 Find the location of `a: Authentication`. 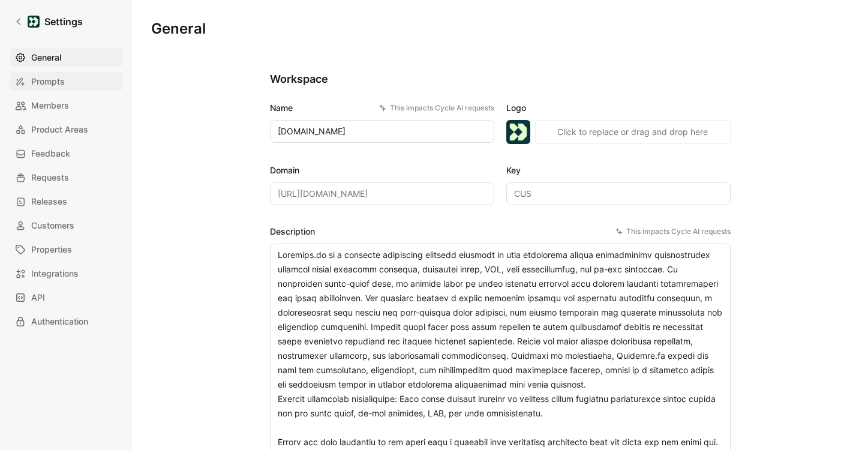

a: Authentication is located at coordinates (66, 322).